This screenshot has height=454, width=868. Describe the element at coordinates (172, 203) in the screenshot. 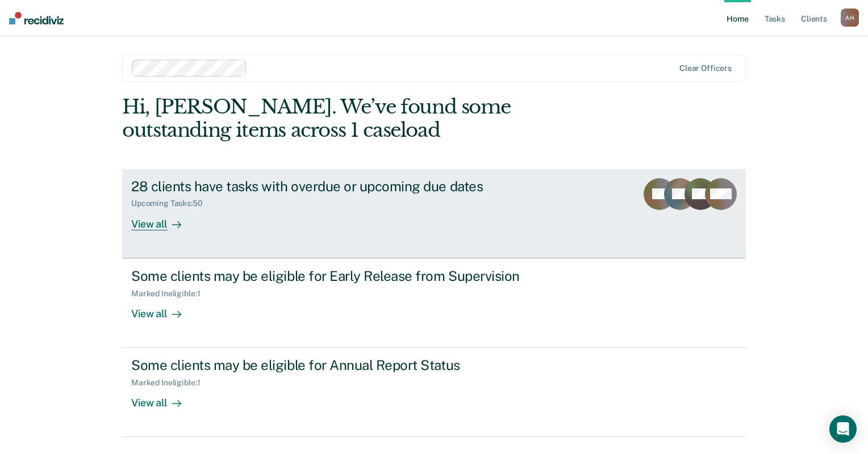

I see `div: Upcoming Tasks : 50` at that location.